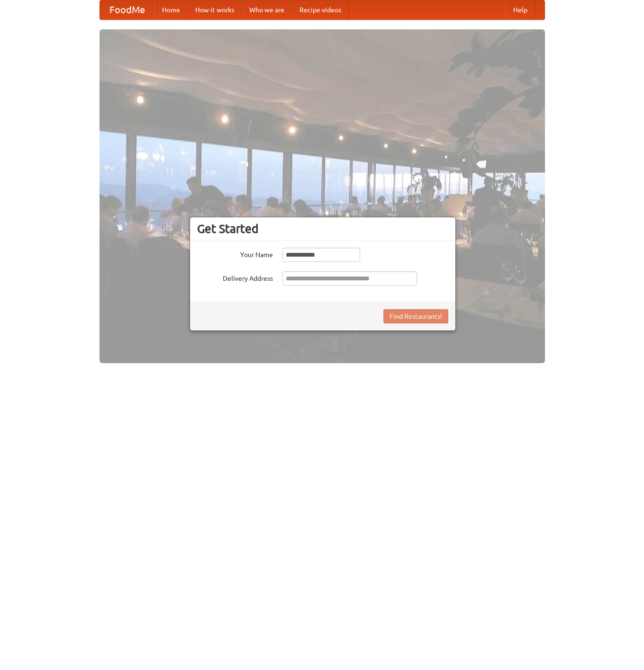 This screenshot has height=670, width=644. Describe the element at coordinates (215, 10) in the screenshot. I see `a: How it works` at that location.